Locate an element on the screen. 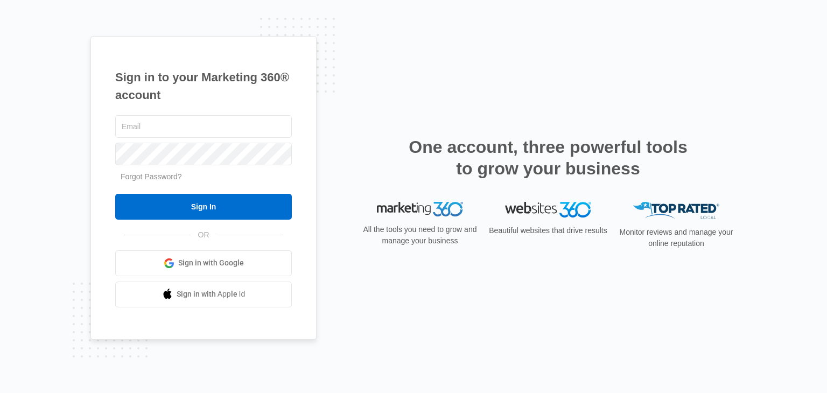 This screenshot has height=393, width=827. img: Marketing 360 is located at coordinates (420, 209).